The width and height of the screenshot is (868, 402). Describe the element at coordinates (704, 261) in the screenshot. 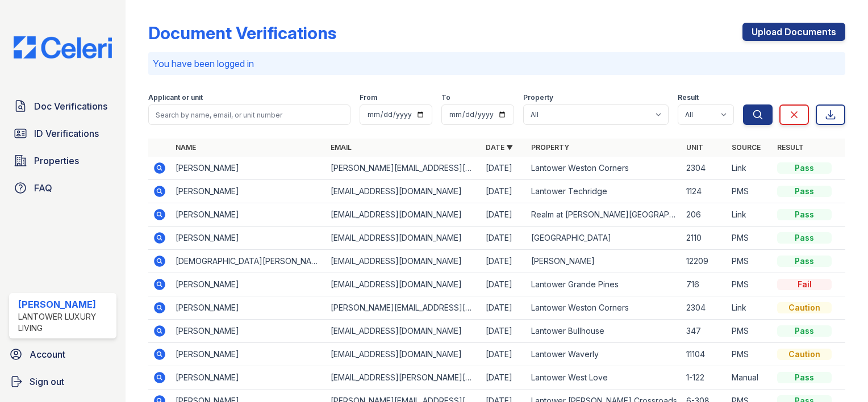

I see `td: 12209` at that location.